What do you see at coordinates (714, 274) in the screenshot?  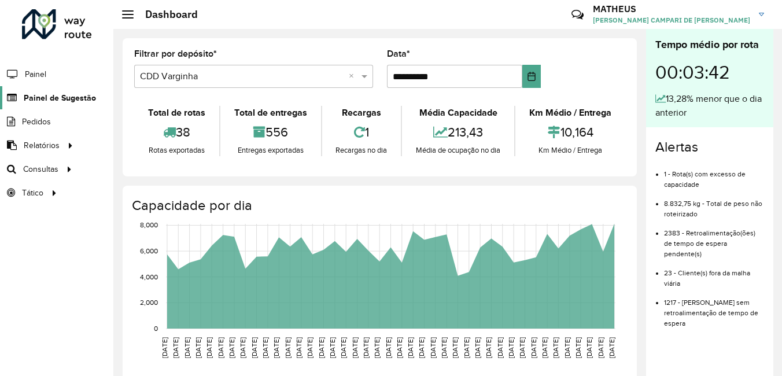 I see `li: 23 - Cliente(s) fora da malha viária` at bounding box center [714, 274].